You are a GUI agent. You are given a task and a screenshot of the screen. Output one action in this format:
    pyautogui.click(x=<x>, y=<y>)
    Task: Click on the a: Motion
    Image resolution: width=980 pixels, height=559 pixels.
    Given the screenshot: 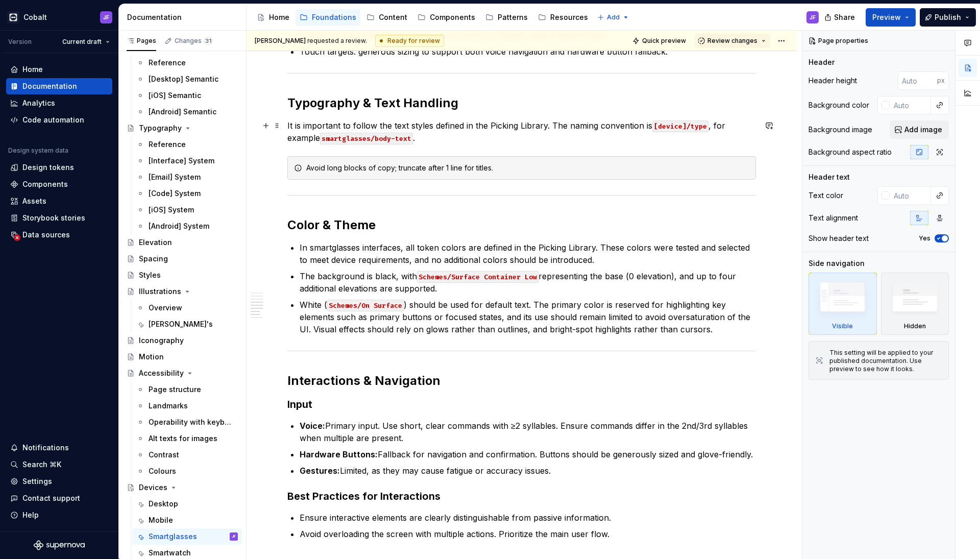 What is the action you would take?
    pyautogui.click(x=182, y=357)
    